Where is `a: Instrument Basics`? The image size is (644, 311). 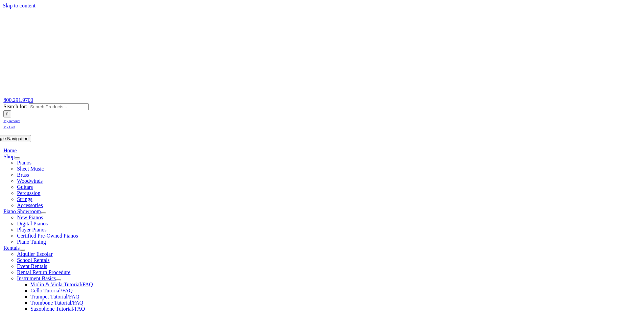
a: Instrument Basics is located at coordinates (37, 278).